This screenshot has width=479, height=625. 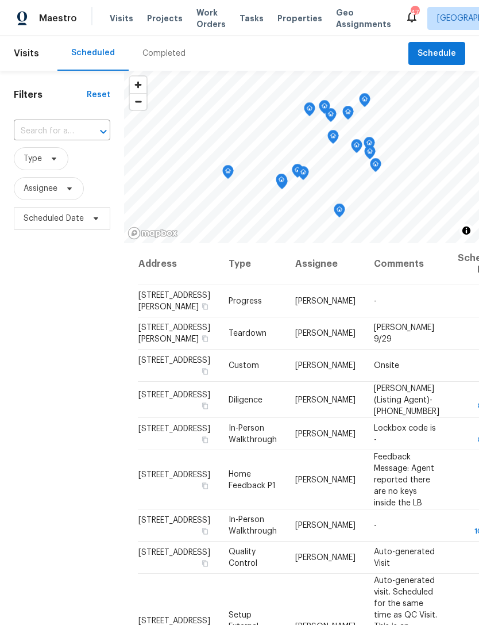 What do you see at coordinates (138, 84) in the screenshot?
I see `span: Zoom in` at bounding box center [138, 84].